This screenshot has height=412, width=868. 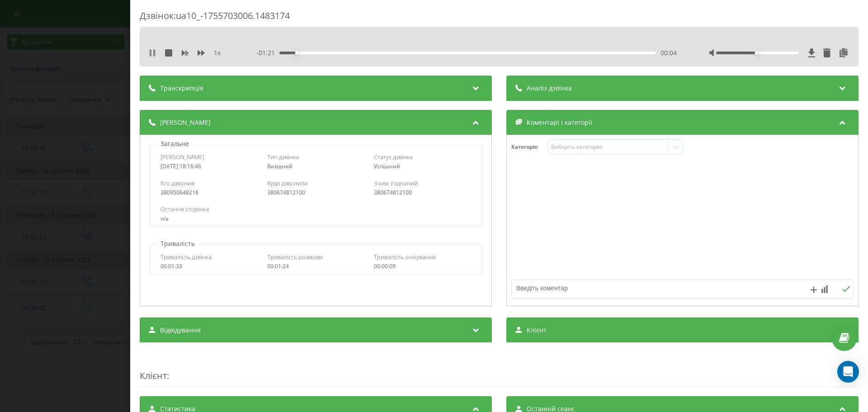 What do you see at coordinates (184, 208) in the screenshot?
I see `span: Остання сторінка` at bounding box center [184, 208].